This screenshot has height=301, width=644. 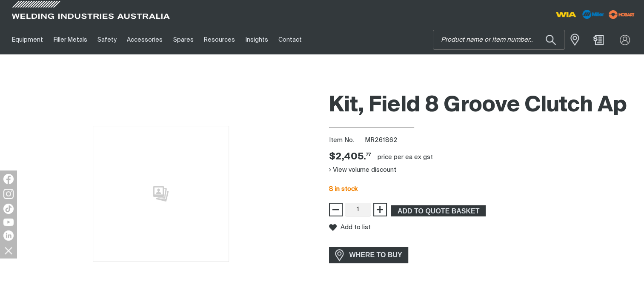 I want to click on a: Spares, so click(x=183, y=40).